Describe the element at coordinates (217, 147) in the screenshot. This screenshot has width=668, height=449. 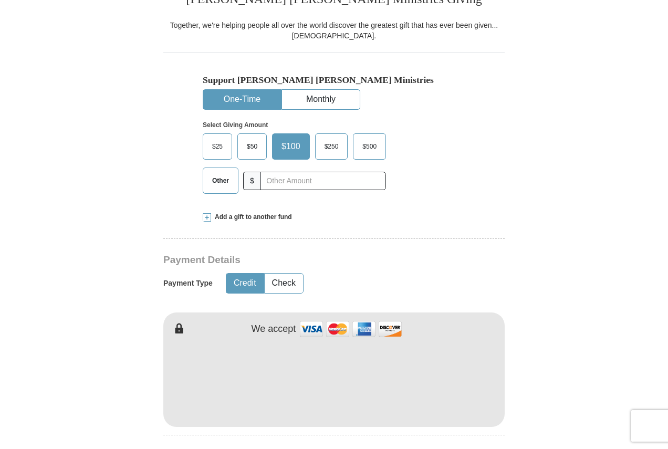
I see `span: $25` at that location.